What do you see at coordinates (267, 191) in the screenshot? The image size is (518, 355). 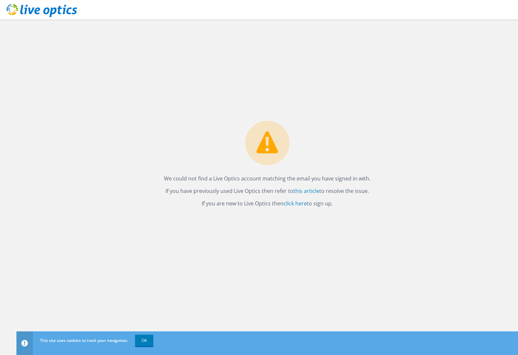 I see `p: If you have previously used Live Optics then refer to to resolve the issue.` at bounding box center [267, 191].